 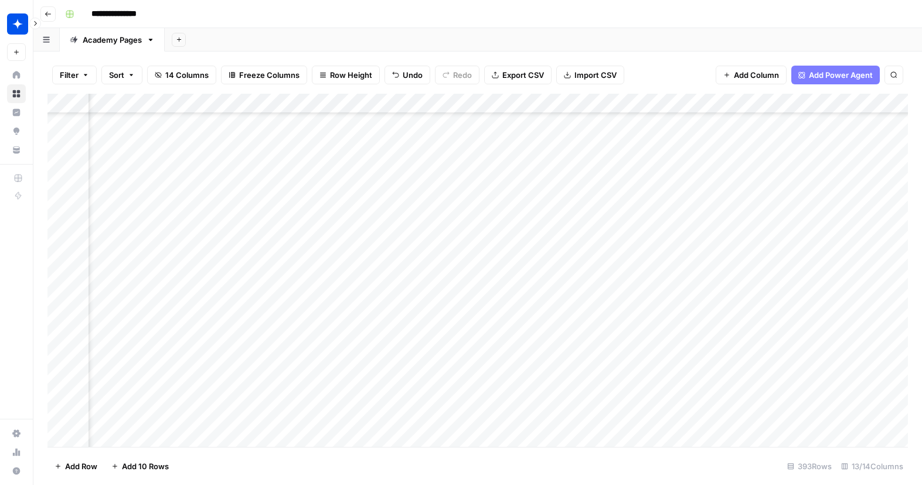 What do you see at coordinates (16, 150) in the screenshot?
I see `a: Your Data` at bounding box center [16, 150].